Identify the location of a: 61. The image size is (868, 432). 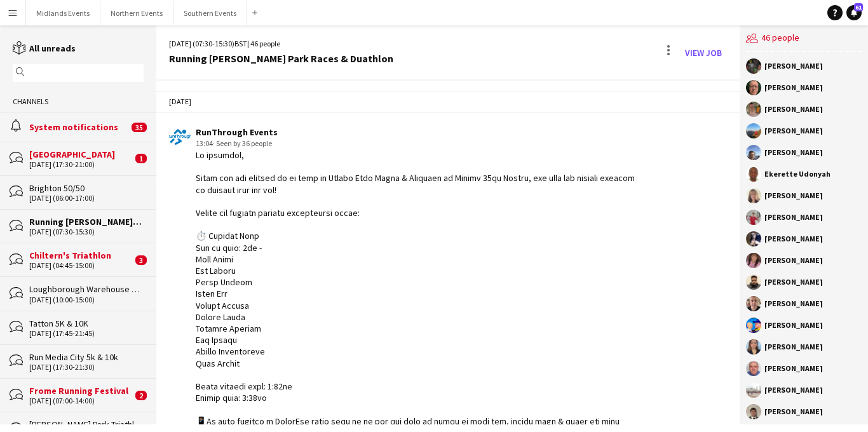
(854, 13).